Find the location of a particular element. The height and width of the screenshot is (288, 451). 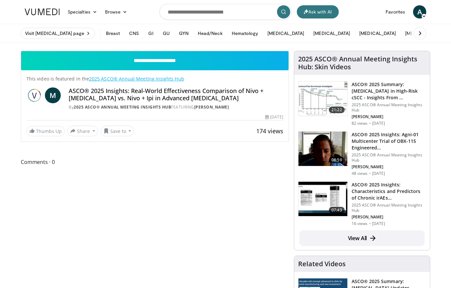

button: Ask with AI is located at coordinates (318, 12).